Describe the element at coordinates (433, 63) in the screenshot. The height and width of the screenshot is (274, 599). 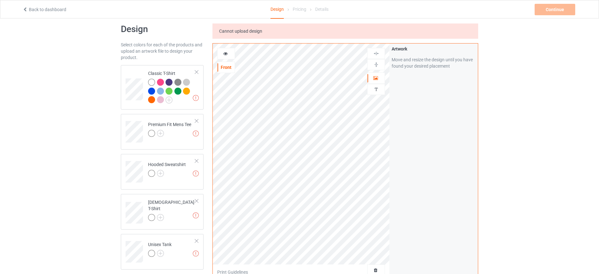
I see `div: Move and resize the design until you have found your desired placement` at that location.